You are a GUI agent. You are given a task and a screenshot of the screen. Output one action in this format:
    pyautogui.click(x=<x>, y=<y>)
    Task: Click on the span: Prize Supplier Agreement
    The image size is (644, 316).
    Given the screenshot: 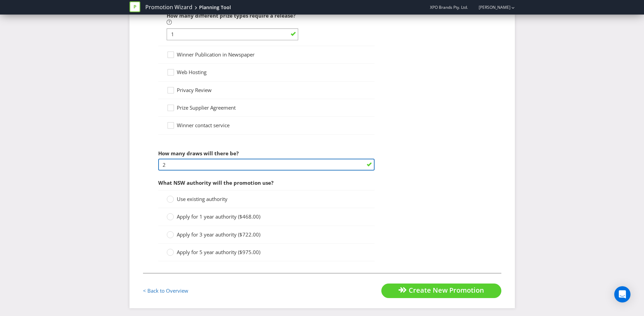 What is the action you would take?
    pyautogui.click(x=206, y=108)
    